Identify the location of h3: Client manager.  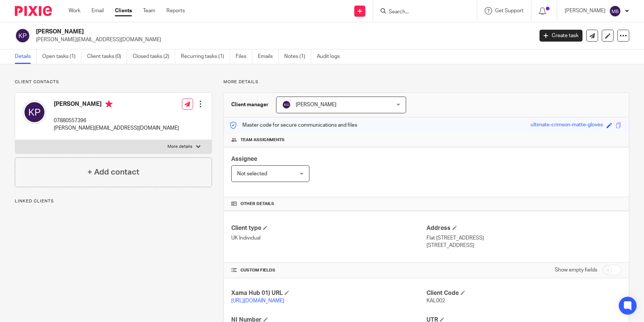
(250, 104).